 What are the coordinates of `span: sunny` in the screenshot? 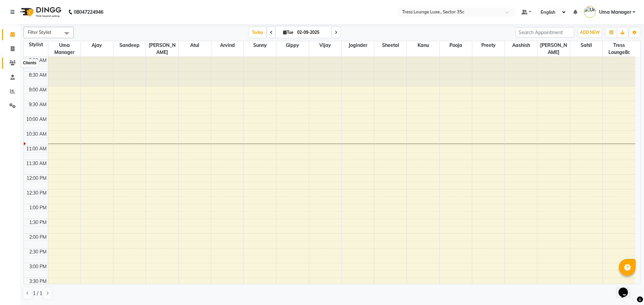 It's located at (260, 45).